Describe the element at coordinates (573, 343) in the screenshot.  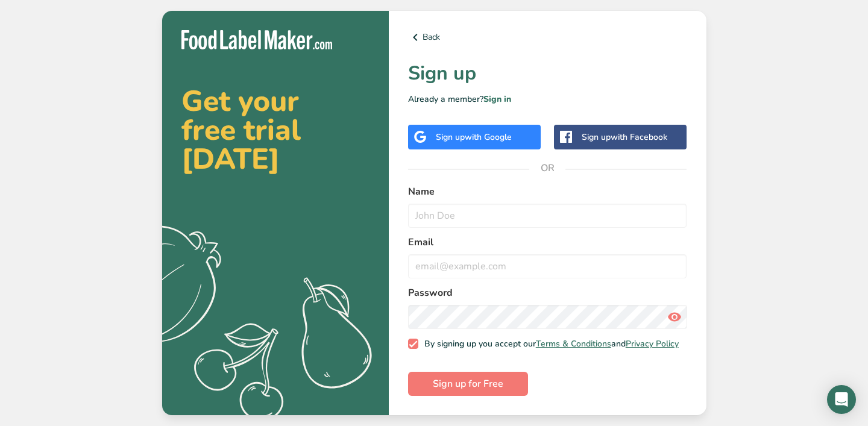
I see `a: Terms & Conditions` at that location.